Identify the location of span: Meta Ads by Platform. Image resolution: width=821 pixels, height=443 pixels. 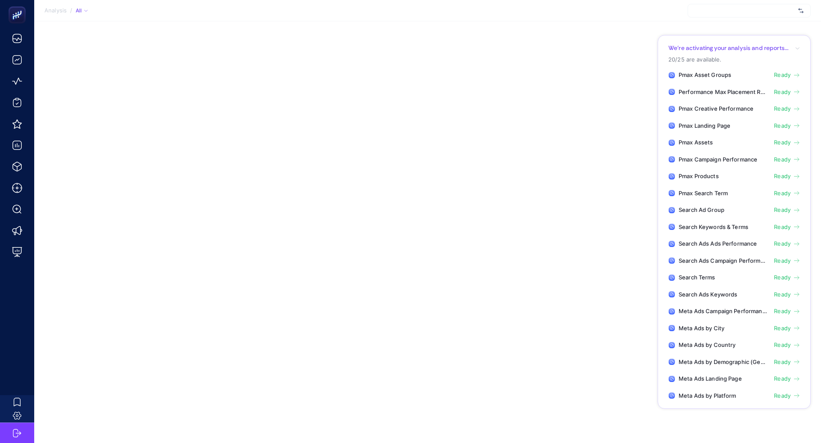
(707, 396).